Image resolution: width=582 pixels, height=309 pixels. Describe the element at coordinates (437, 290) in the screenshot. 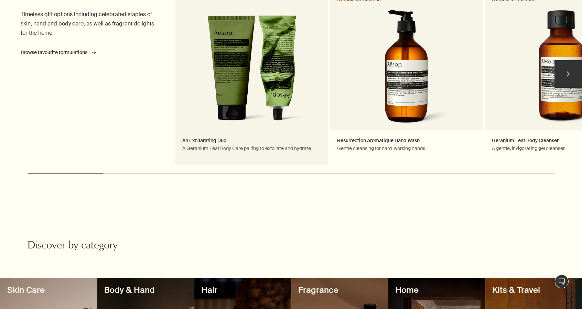

I see `h3: Home` at that location.